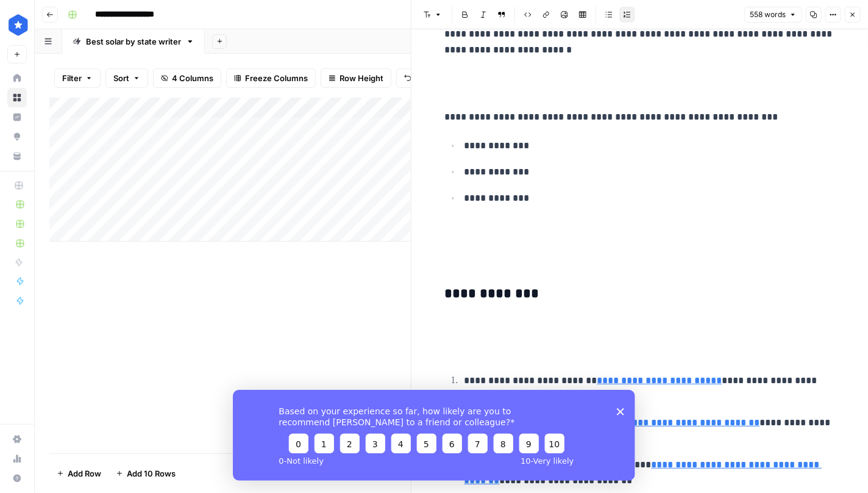  I want to click on a: Usage, so click(17, 458).